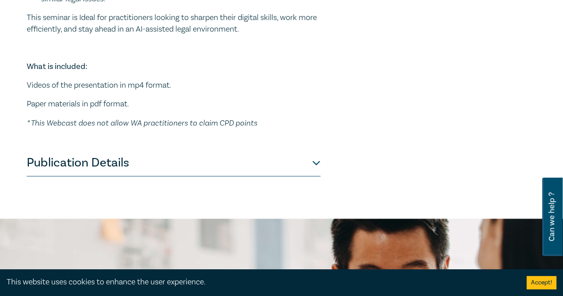  I want to click on p: Videos of the presentation in mp4 format., so click(174, 86).